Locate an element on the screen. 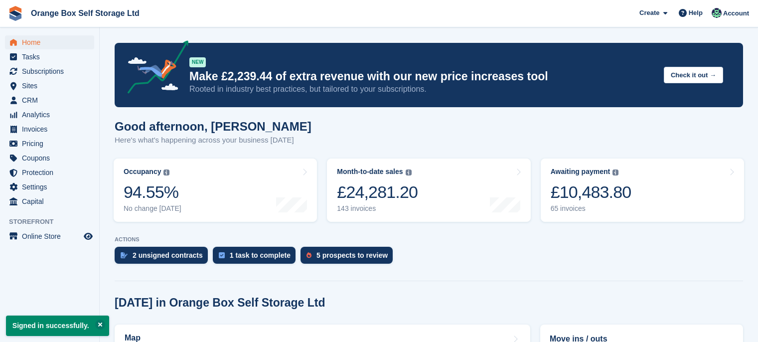 Image resolution: width=758 pixels, height=342 pixels. span: Create is located at coordinates (650, 13).